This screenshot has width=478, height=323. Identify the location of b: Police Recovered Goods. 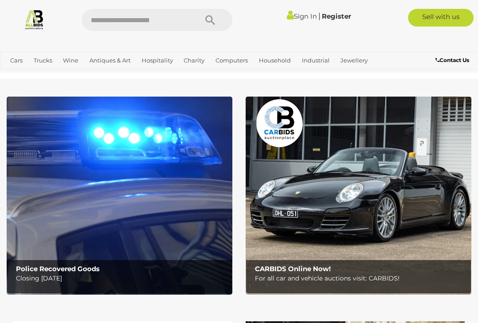
(58, 268).